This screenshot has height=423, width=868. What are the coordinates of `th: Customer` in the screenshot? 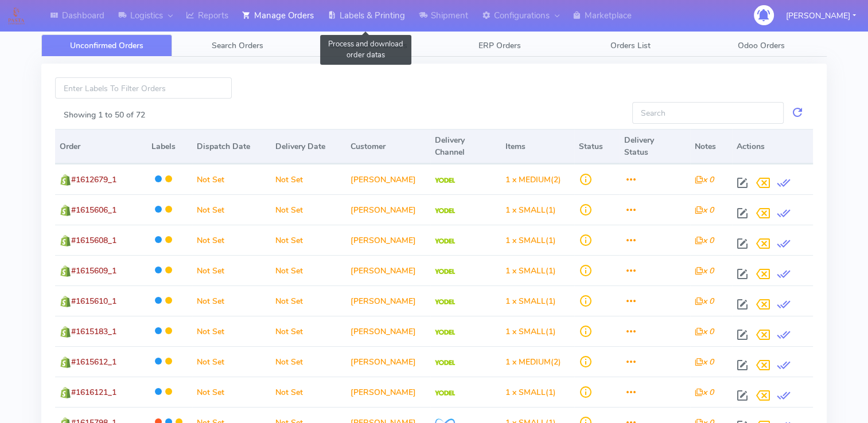 It's located at (388, 146).